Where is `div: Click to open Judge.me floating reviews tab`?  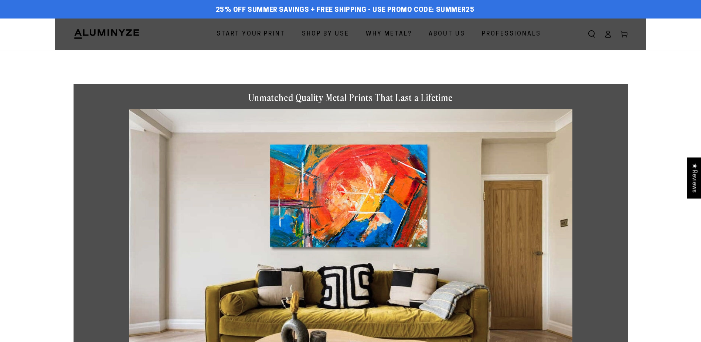 div: Click to open Judge.me floating reviews tab is located at coordinates (694, 177).